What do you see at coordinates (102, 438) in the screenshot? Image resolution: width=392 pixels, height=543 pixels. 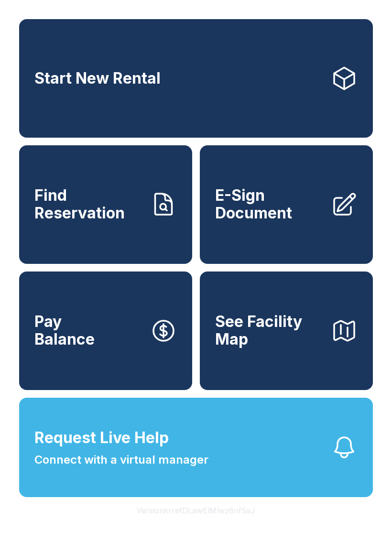 I see `span: Request Live Help` at bounding box center [102, 438].